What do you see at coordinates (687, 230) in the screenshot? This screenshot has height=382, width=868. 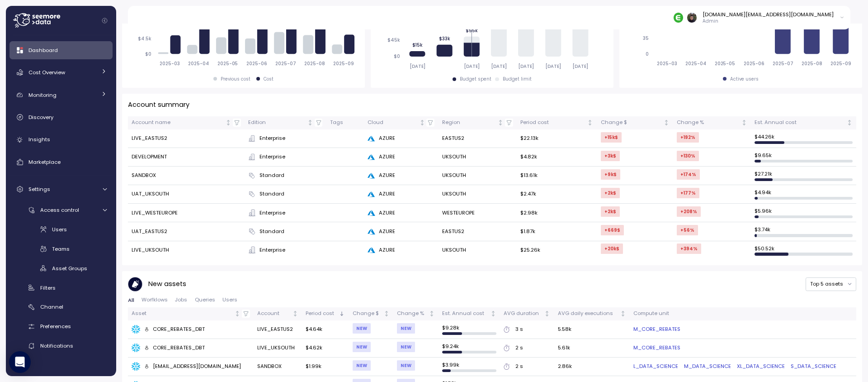 I see `div: +56 %` at bounding box center [687, 230].